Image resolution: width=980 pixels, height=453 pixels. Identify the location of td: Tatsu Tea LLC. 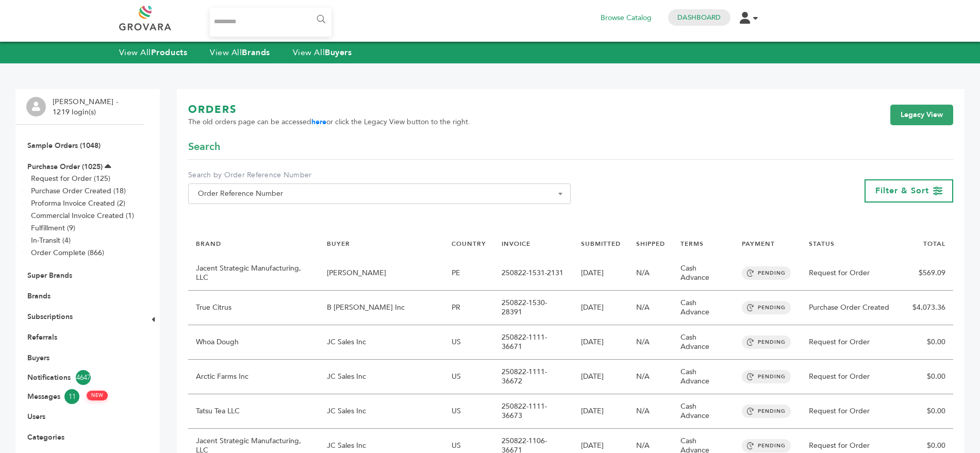
(253, 411).